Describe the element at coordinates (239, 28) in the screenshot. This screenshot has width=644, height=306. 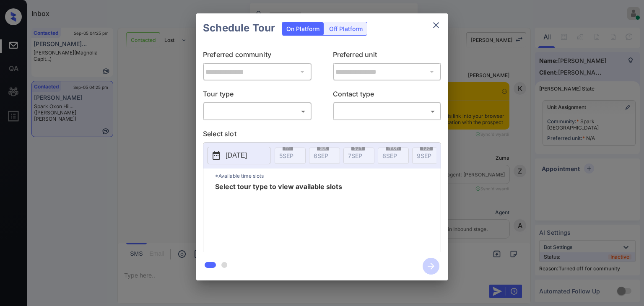
I see `h2: Schedule Tour` at that location.